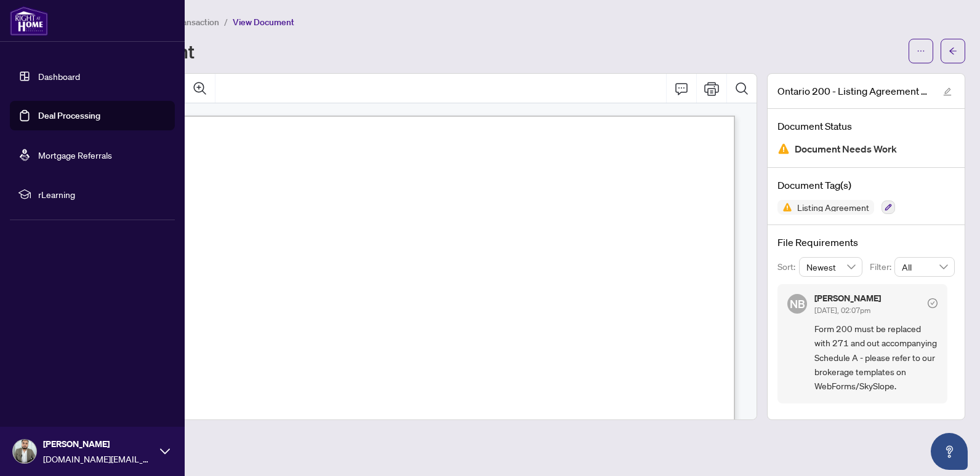  Describe the element at coordinates (25, 452) in the screenshot. I see `img: Profile Icon` at that location.